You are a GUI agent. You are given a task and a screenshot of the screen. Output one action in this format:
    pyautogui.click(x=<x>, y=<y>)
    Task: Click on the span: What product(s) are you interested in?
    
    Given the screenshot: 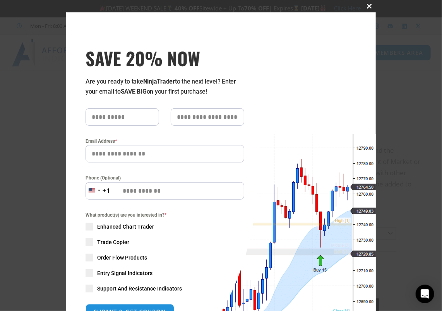 What is the action you would take?
    pyautogui.click(x=165, y=215)
    